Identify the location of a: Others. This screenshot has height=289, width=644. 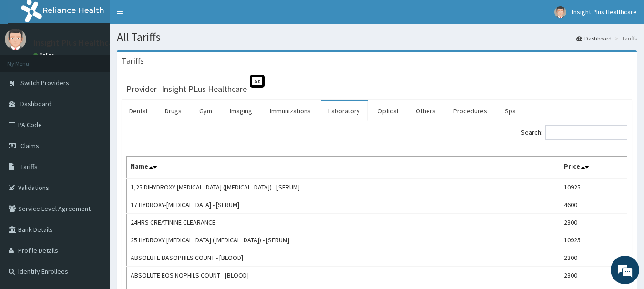
(426, 111).